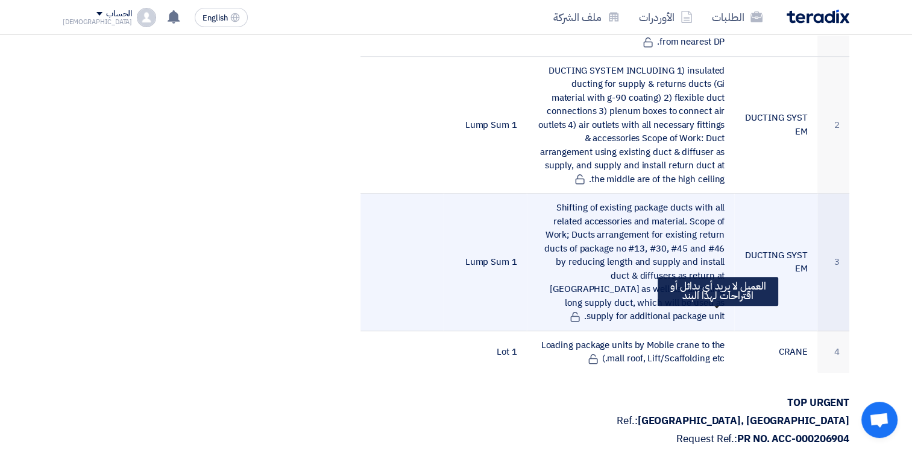  What do you see at coordinates (818, 16) in the screenshot?
I see `img: Teradix logo` at bounding box center [818, 16].